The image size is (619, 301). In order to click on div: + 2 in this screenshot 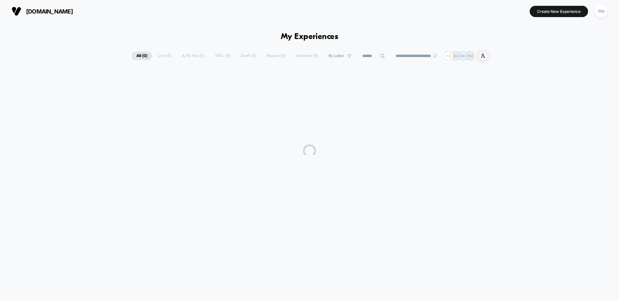, I will do `click(449, 56)`.